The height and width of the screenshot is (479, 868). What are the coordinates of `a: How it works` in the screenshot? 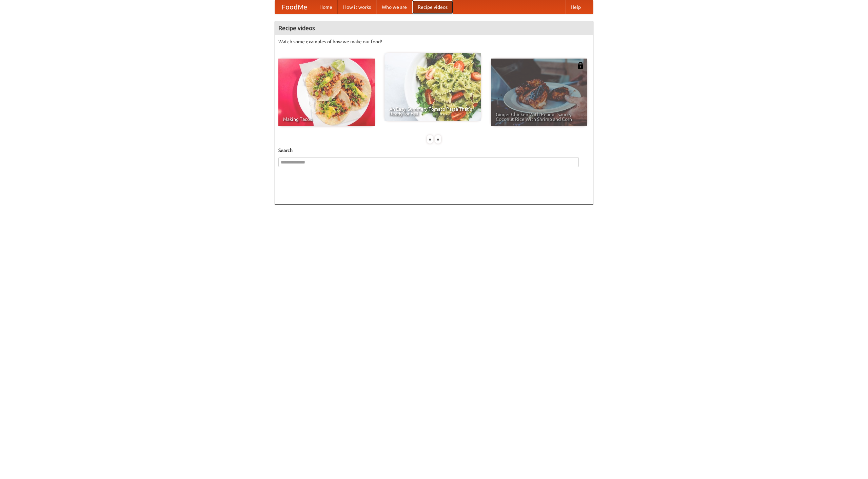 It's located at (357, 8).